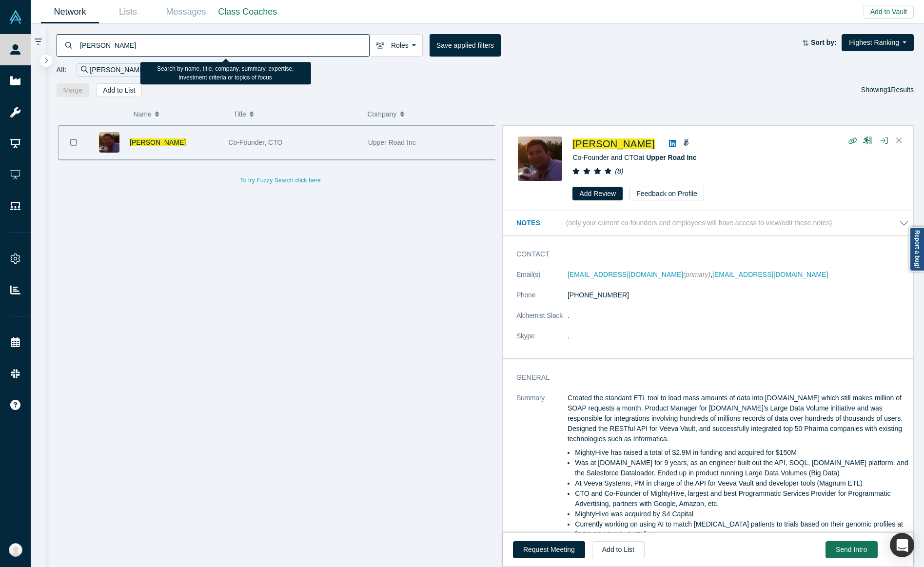  What do you see at coordinates (248, 12) in the screenshot?
I see `a: Class Coaches` at bounding box center [248, 12].